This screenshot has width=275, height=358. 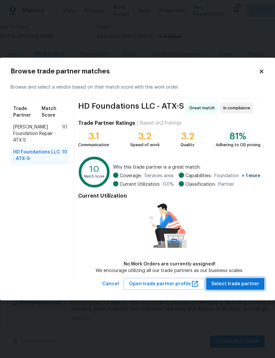 What do you see at coordinates (169, 196) in the screenshot?
I see `h4: Current Utilization` at bounding box center [169, 196].